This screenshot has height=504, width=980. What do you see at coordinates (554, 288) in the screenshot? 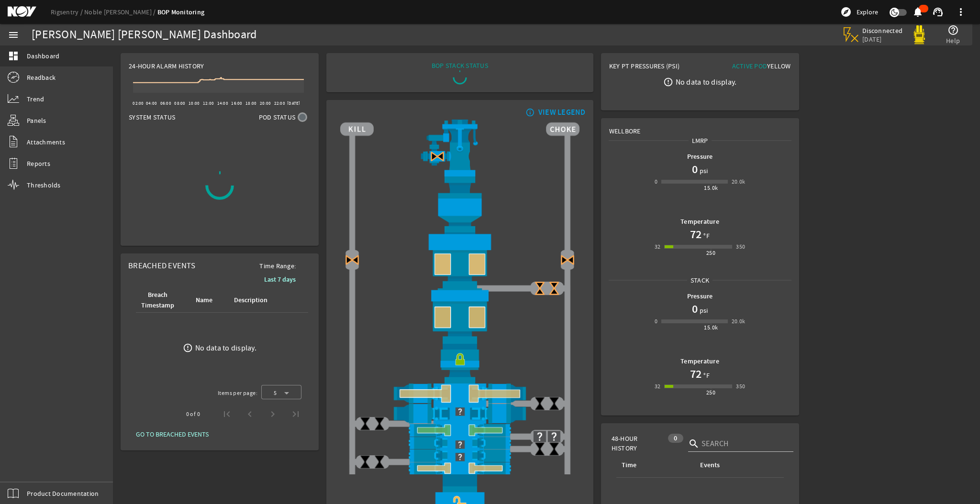
I see `img: ValveCloseBlock.png` at bounding box center [554, 288].